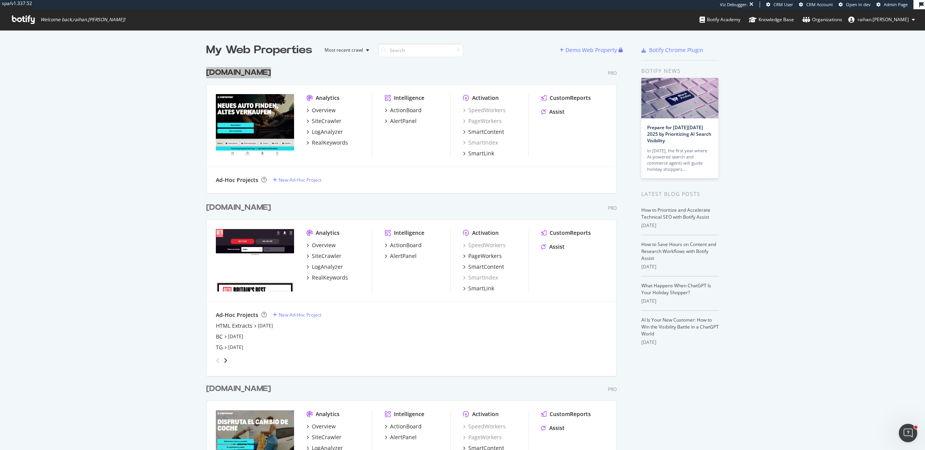 This screenshot has width=925, height=450. Describe the element at coordinates (680, 98) in the screenshot. I see `img: Prepare for Black Friday 2025 by Prioritizing AI Search Visibility` at that location.